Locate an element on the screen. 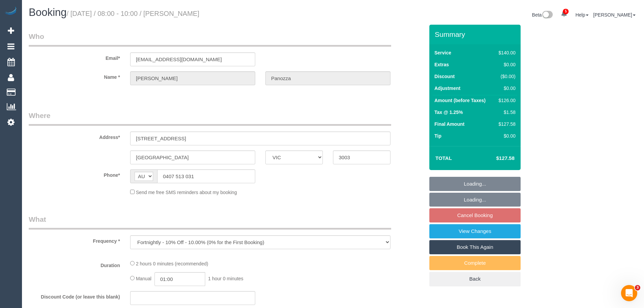 The width and height of the screenshot is (644, 308). span: Send me free SMS reminders about my booking is located at coordinates (186, 192).